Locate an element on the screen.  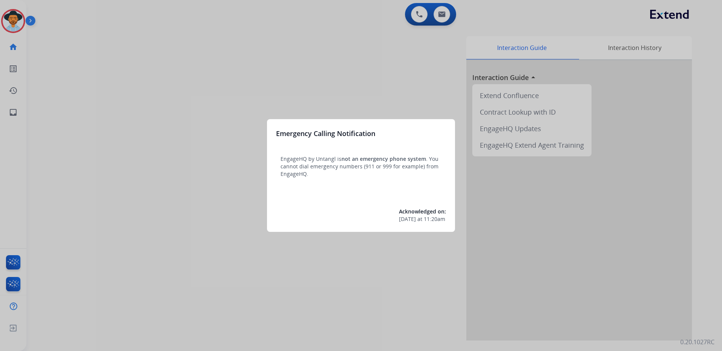
span: Acknowledged on: is located at coordinates (422, 211).